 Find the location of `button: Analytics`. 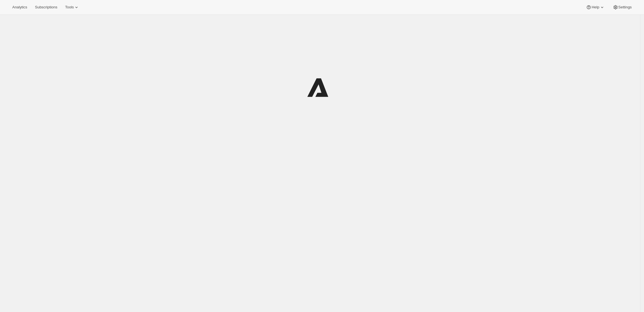

button: Analytics is located at coordinates (20, 7).